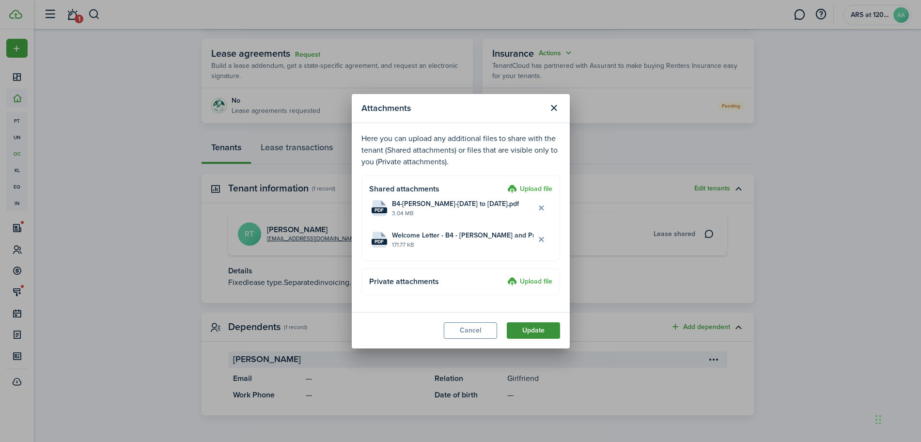 The image size is (921, 442). Describe the element at coordinates (878, 419) in the screenshot. I see `div: Drag` at that location.